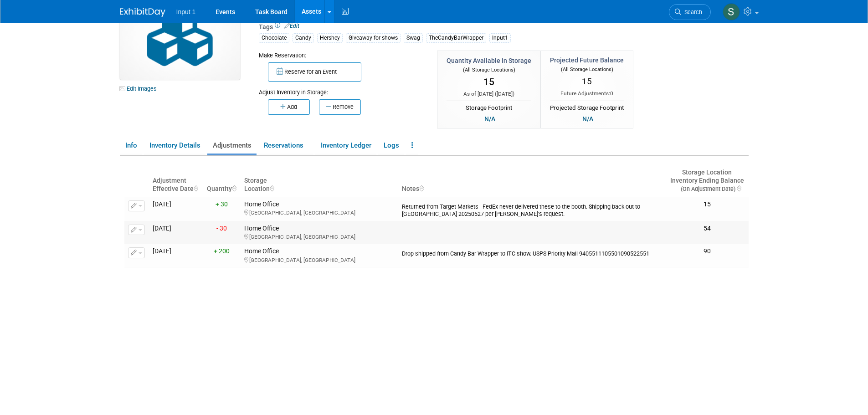  I want to click on div: 54, so click(708, 228).